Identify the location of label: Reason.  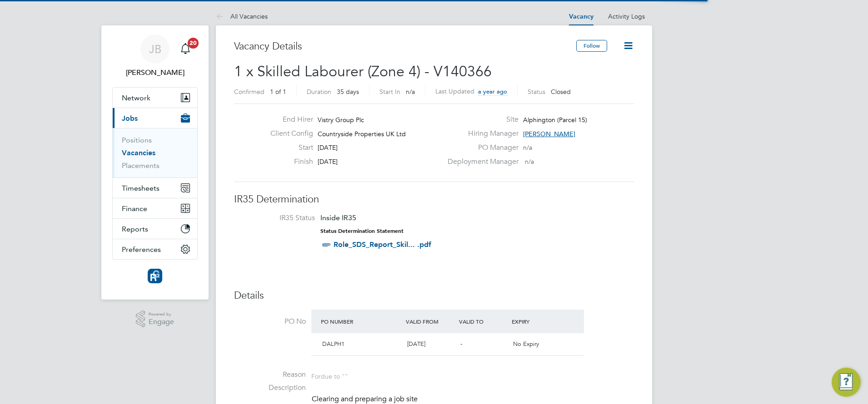
(270, 374).